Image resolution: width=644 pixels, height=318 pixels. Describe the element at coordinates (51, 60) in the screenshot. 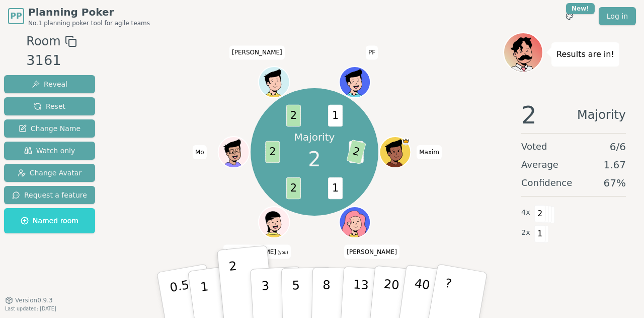

I see `div: 3161` at that location.